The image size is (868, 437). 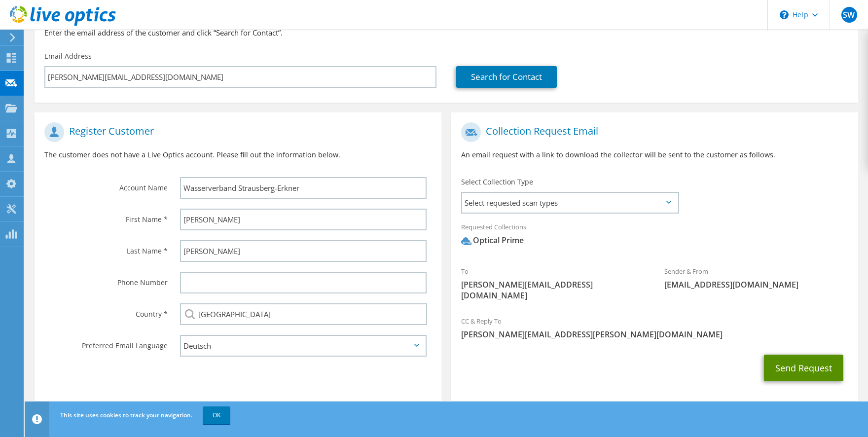 I want to click on button: Send Request, so click(x=803, y=368).